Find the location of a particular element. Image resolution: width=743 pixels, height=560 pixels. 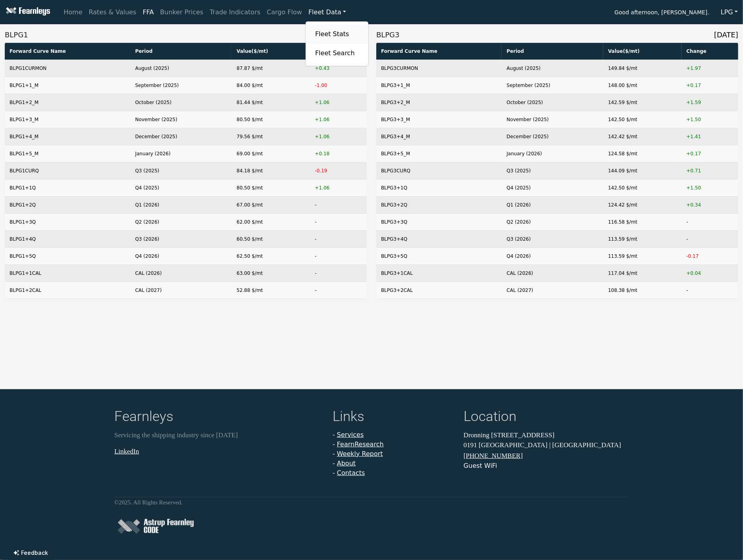

h3: BLPG3 is located at coordinates (557, 35).